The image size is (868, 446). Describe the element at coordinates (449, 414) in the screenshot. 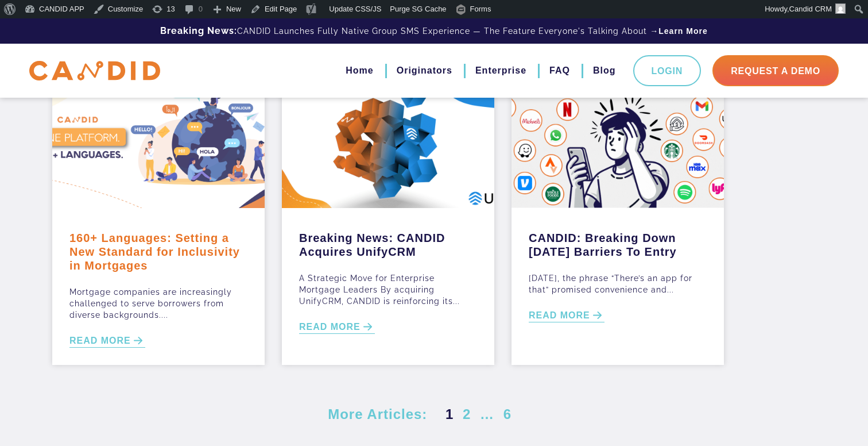

I see `span: 1` at that location.